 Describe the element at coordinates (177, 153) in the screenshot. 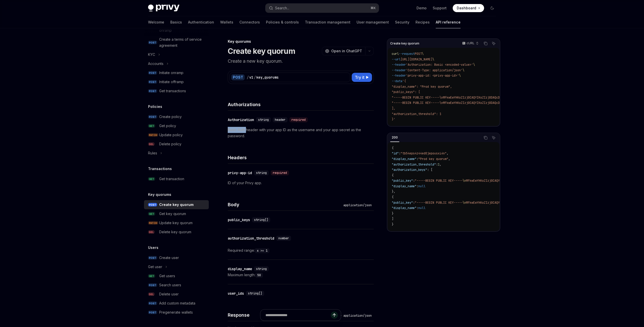

I see `button: Toggle Rules section` at that location.